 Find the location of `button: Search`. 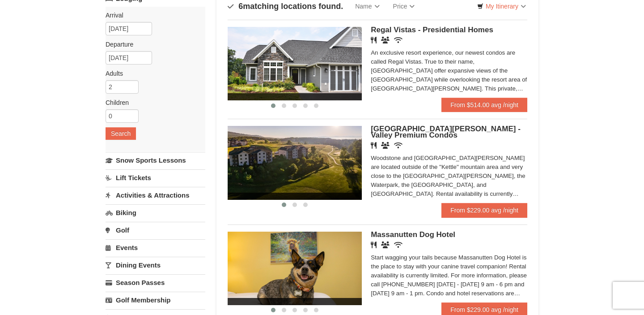

button: Search is located at coordinates (121, 134).